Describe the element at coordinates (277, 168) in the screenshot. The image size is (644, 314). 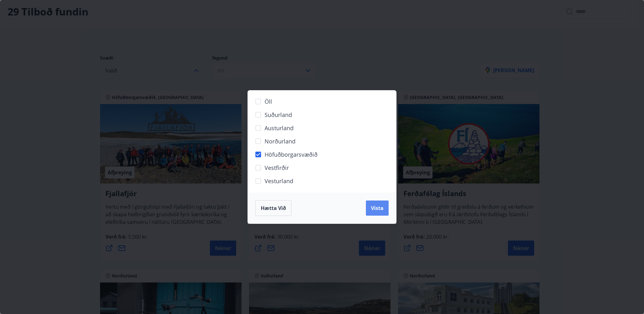
I see `span: Vestfirðir` at that location.